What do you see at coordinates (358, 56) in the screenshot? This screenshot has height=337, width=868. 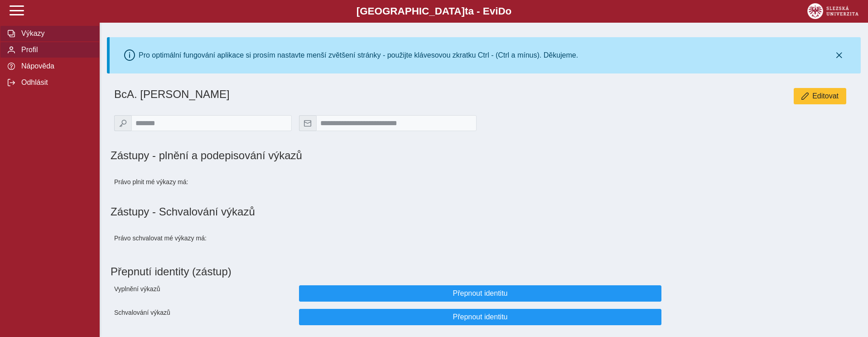 I see `div: Pro optimální fungování aplikace si prosím nastavte menší zvětšení stránky - použijte klávesovou ...` at bounding box center [358, 56].